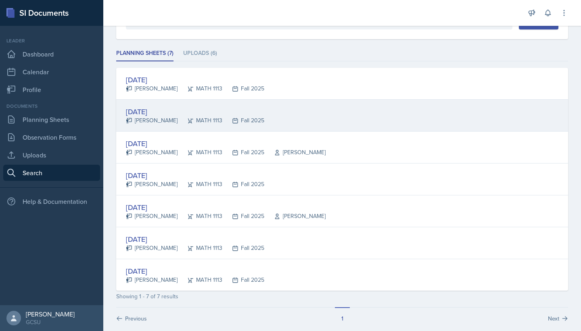  What do you see at coordinates (200, 53) in the screenshot?
I see `li: Uploads (6)` at bounding box center [200, 53].